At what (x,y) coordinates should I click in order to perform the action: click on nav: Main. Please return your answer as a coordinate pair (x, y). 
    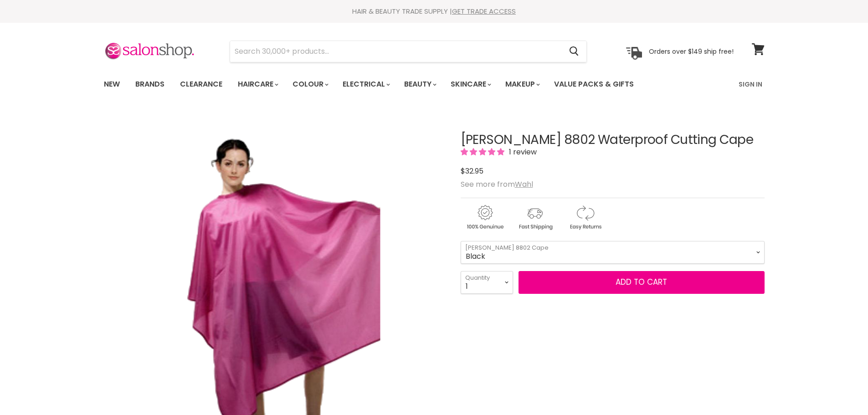
    Looking at the image, I should click on (434, 84).